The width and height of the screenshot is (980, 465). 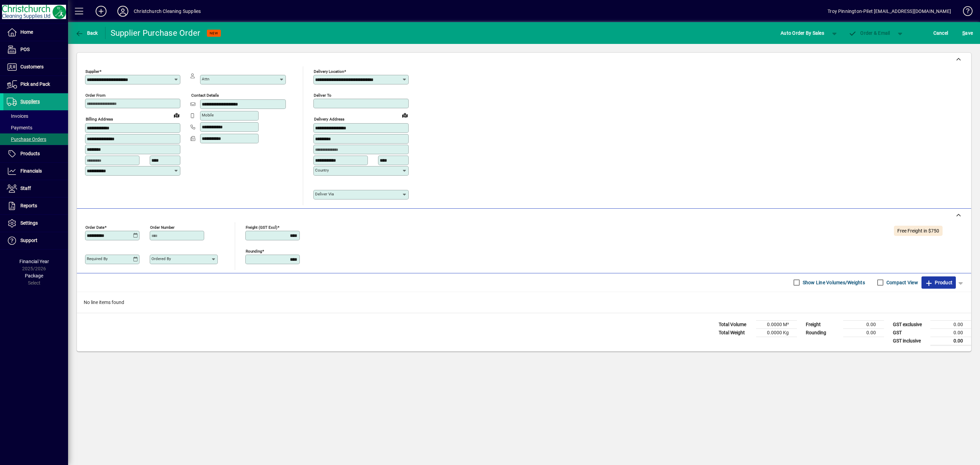 What do you see at coordinates (322, 171) in the screenshot?
I see `mat-label: Country` at bounding box center [322, 171].